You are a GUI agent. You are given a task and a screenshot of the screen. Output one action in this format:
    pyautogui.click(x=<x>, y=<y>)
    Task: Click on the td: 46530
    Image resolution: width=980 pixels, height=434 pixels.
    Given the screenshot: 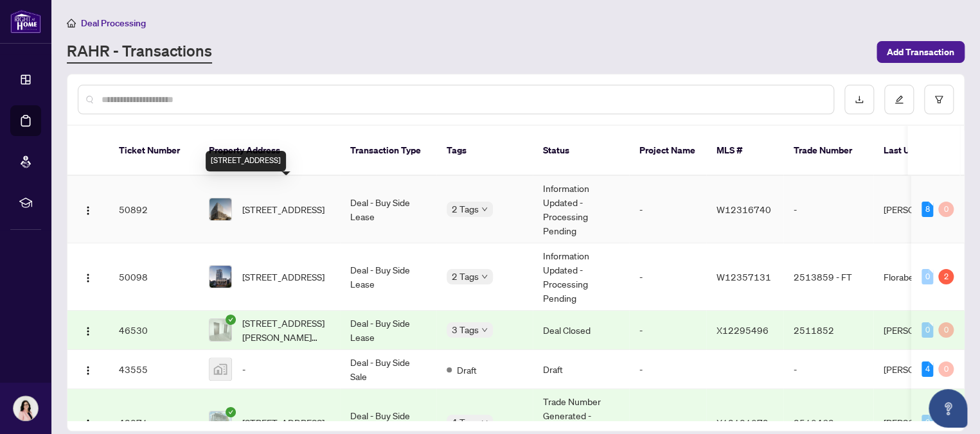 What is the action you would take?
    pyautogui.click(x=154, y=330)
    